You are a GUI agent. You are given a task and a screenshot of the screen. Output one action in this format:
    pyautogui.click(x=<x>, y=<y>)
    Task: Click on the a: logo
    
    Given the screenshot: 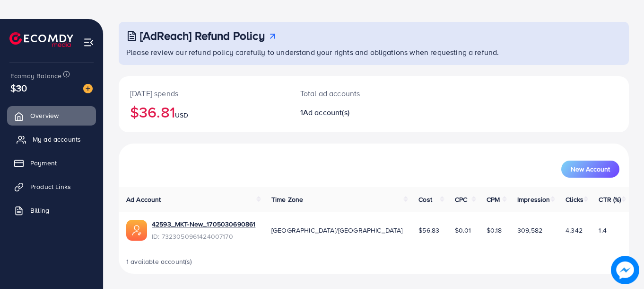 What is the action you would take?
    pyautogui.click(x=41, y=39)
    